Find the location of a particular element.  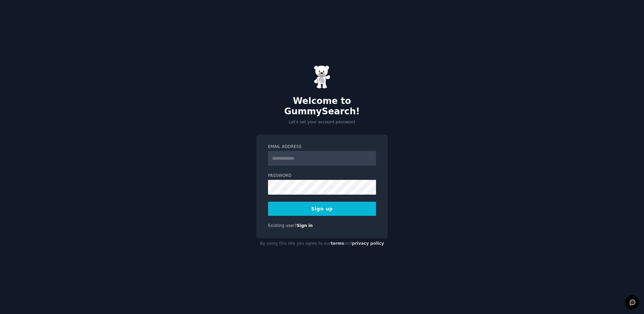

a: Sign in is located at coordinates (305, 225).